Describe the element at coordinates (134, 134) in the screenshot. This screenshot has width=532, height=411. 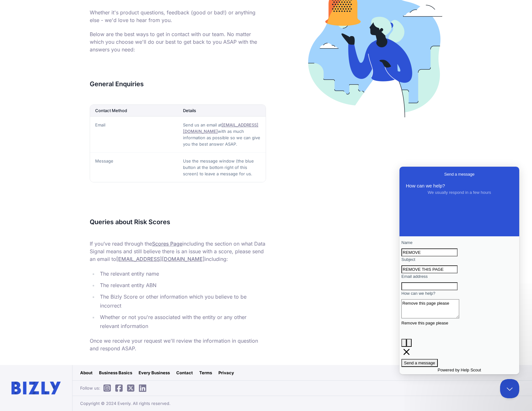
I see `td: Email` at that location.